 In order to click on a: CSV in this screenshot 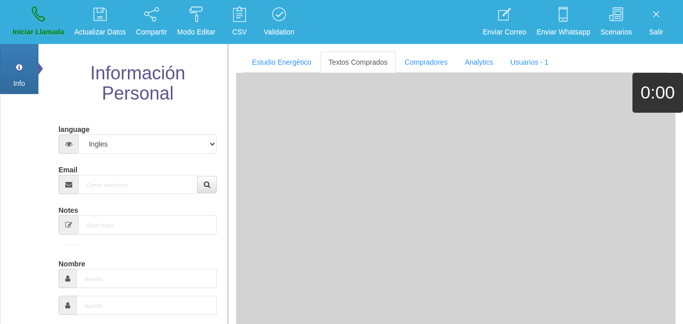, I will do `click(239, 22)`.